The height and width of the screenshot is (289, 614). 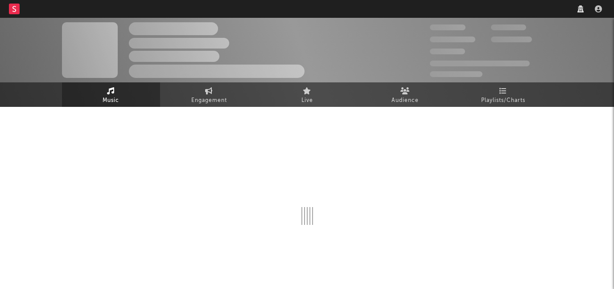 What do you see at coordinates (209, 94) in the screenshot?
I see `a: Engagement` at bounding box center [209, 94].